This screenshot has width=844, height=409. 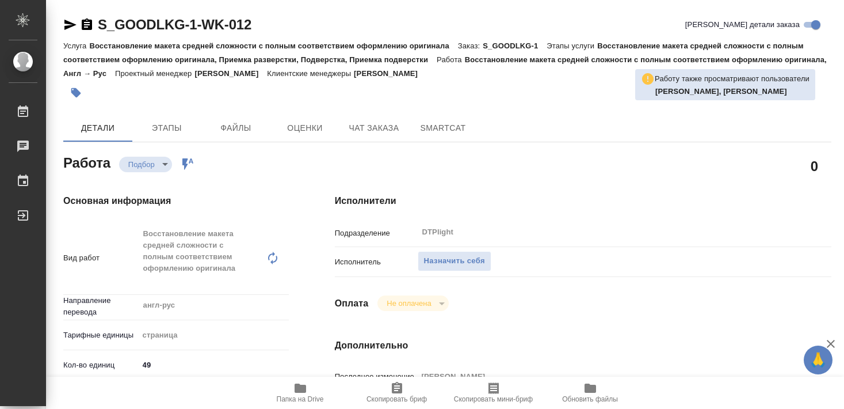 What do you see at coordinates (814, 166) in the screenshot?
I see `h2: 0` at bounding box center [814, 166].